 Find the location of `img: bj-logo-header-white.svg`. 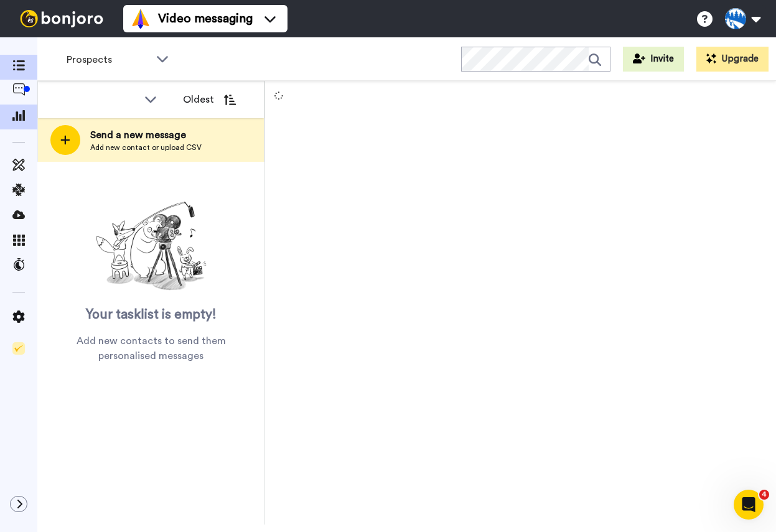

img: bj-logo-header-white.svg is located at coordinates (62, 19).